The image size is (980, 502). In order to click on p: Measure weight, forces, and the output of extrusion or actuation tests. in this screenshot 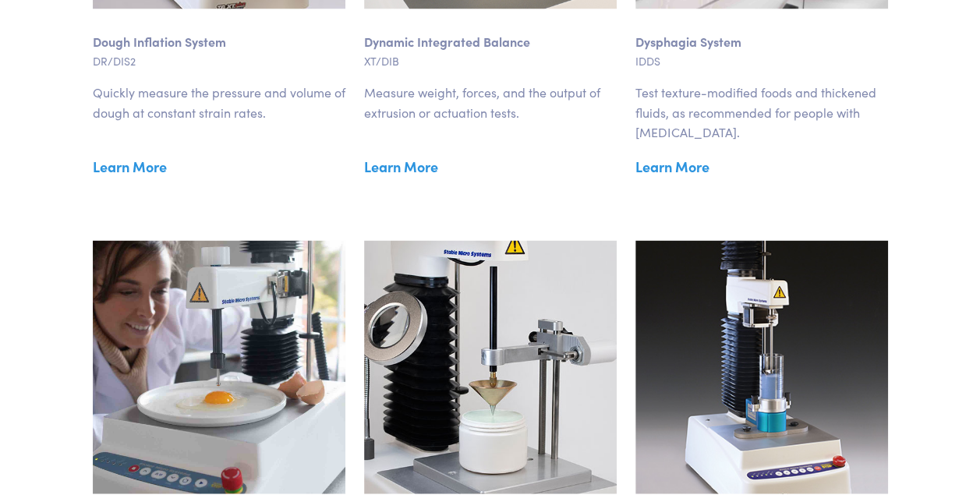, I will do `click(490, 102)`.